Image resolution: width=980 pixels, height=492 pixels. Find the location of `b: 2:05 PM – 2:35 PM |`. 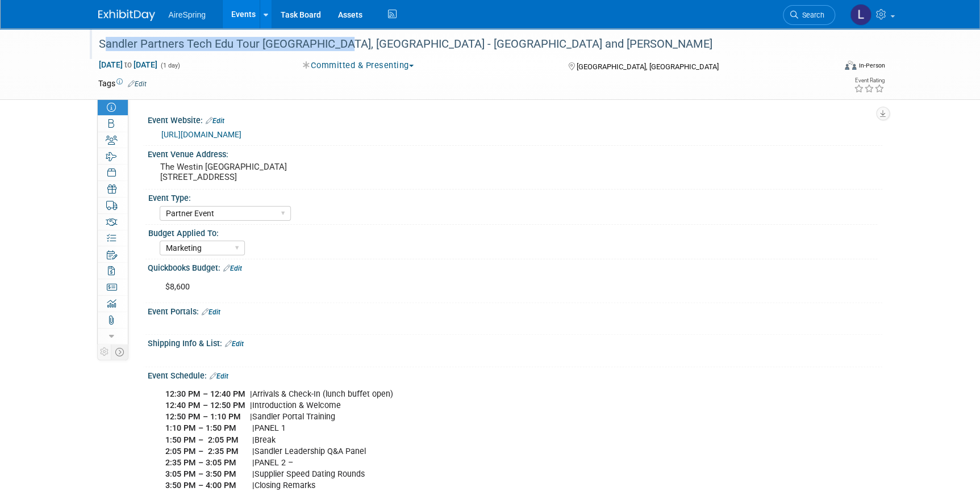

b: 2:05 PM – 2:35 PM | is located at coordinates (209, 452).